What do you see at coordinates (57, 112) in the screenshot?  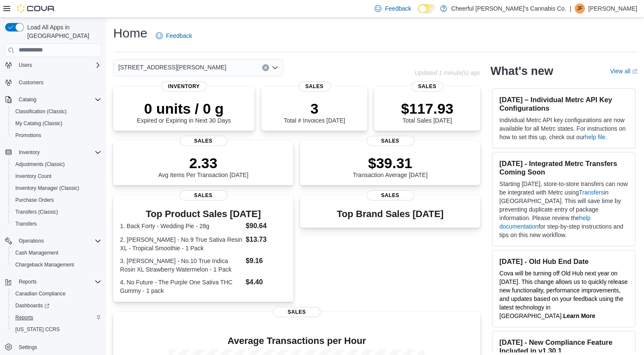 I see `button: Classification (Classic)` at bounding box center [57, 112].